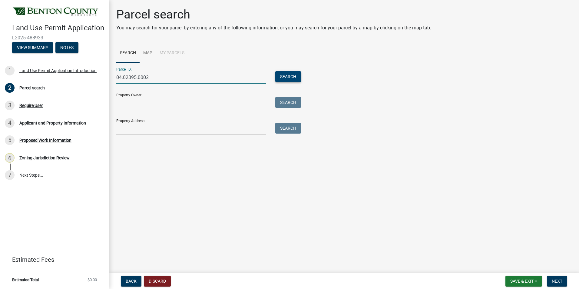 The height and width of the screenshot is (289, 579). Describe the element at coordinates (10, 71) in the screenshot. I see `div: 1` at that location.